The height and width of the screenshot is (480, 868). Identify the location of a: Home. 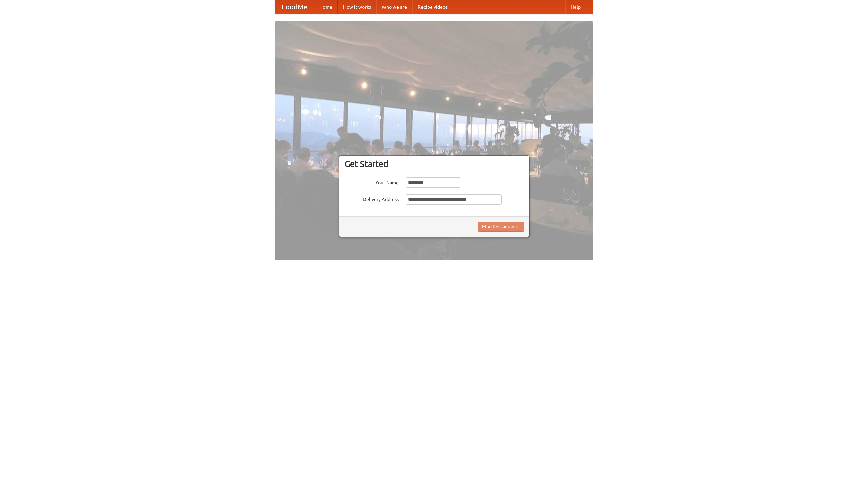
(326, 8).